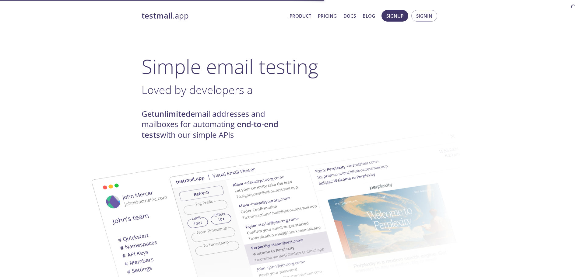 The image size is (580, 277). I want to click on strong: end-to-end tests, so click(210, 129).